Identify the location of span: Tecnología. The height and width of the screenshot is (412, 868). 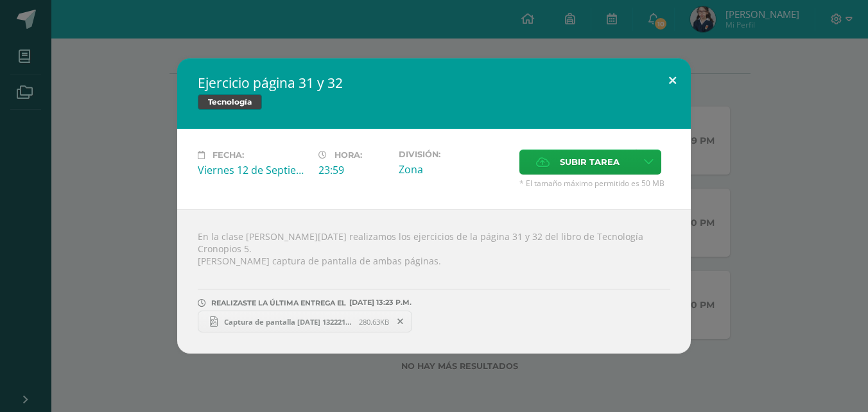
(230, 102).